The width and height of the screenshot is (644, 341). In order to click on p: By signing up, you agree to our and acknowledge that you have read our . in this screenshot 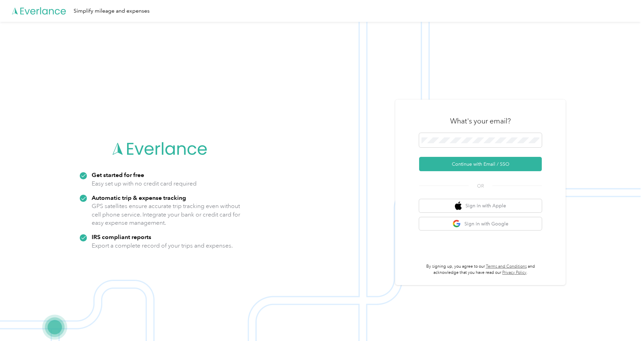, I will do `click(481, 269)`.